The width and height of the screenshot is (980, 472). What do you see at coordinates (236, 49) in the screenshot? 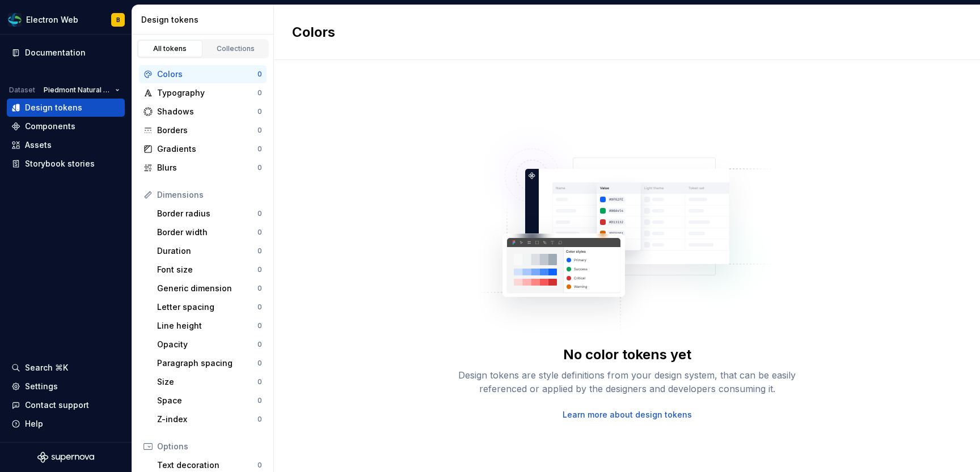
I see `div: Collections` at bounding box center [236, 49].